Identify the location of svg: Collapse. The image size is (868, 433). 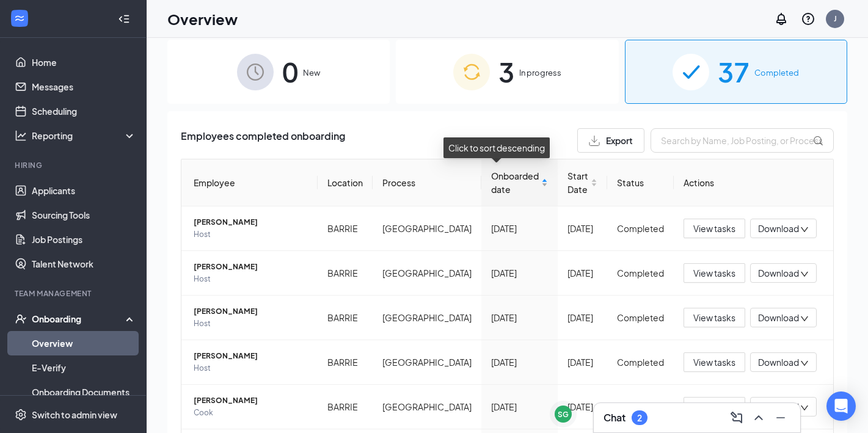
(124, 19).